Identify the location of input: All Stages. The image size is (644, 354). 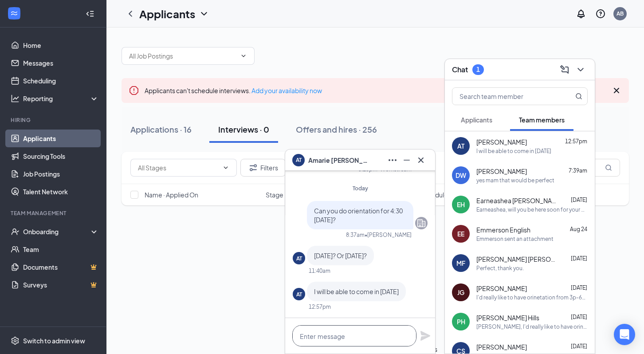
(178, 167).